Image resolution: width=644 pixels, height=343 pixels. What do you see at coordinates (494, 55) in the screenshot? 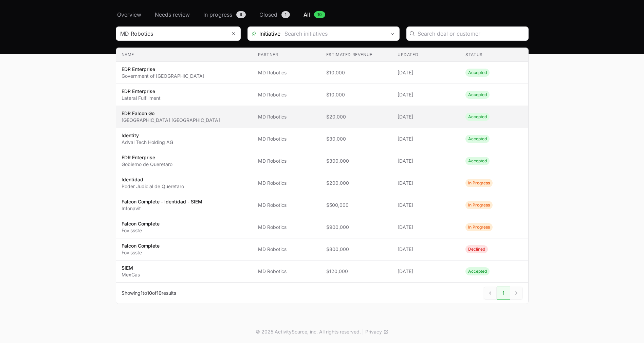
I see `th: Status` at bounding box center [494, 55].